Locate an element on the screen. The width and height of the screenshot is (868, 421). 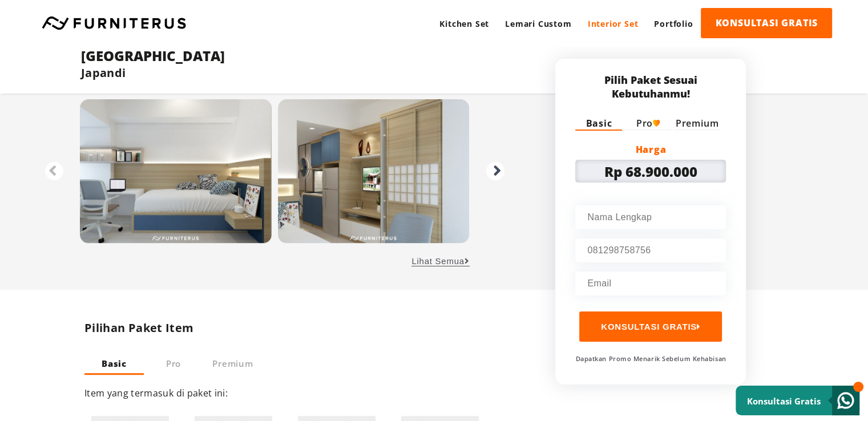
span: Basic is located at coordinates (114, 363).